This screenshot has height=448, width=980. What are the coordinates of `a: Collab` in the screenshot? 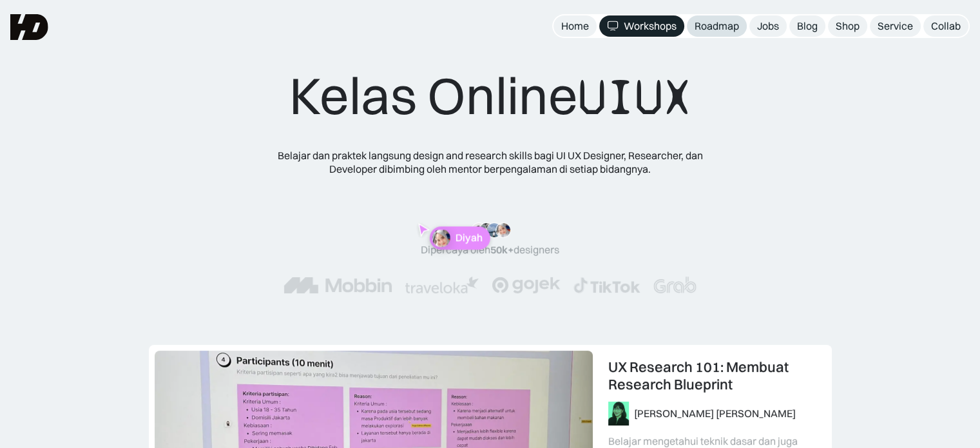 It's located at (946, 25).